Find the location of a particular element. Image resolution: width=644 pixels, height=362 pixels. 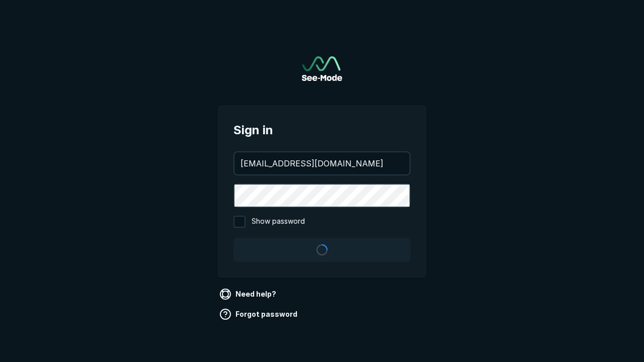

span: Sign in is located at coordinates (322, 130).